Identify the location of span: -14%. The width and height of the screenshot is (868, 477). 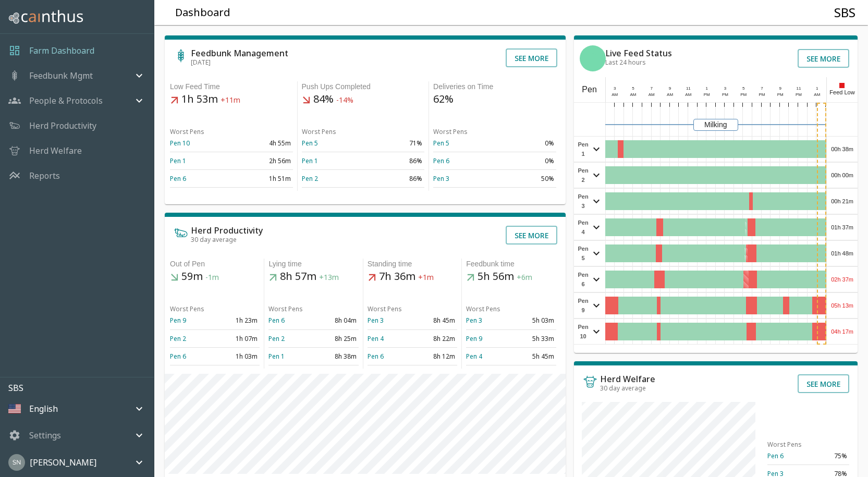
(344, 100).